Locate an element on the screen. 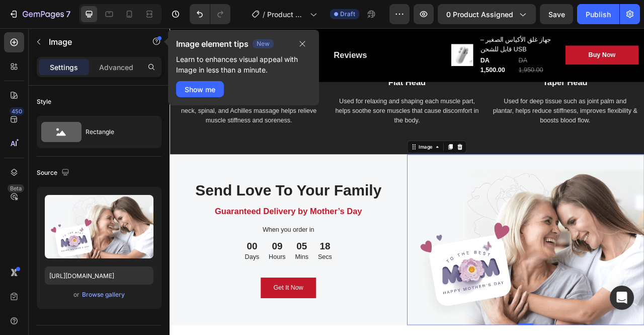 This screenshot has height=335, width=644. p: When you order in is located at coordinates (151, 256).